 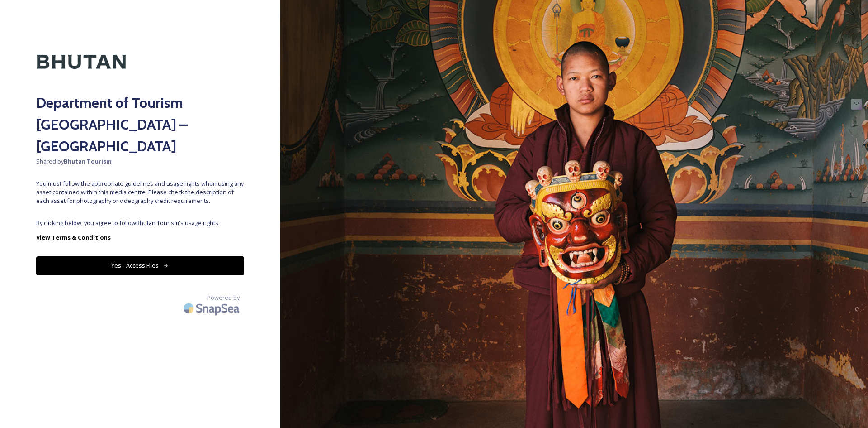 I want to click on span: Shared by, so click(x=140, y=161).